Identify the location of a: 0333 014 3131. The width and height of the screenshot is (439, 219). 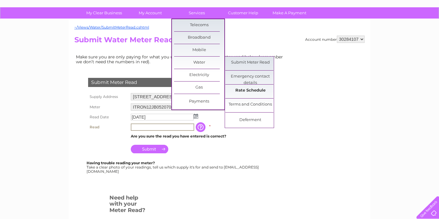
(345, 7).